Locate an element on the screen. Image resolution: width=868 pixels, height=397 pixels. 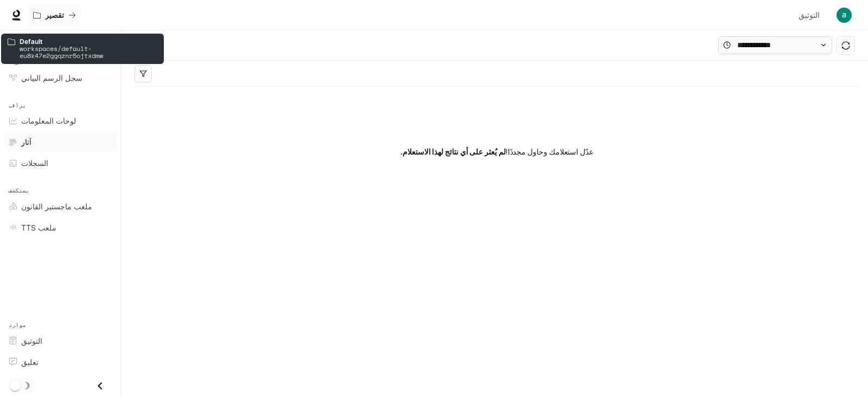
font: تعليق is located at coordinates (30, 361).